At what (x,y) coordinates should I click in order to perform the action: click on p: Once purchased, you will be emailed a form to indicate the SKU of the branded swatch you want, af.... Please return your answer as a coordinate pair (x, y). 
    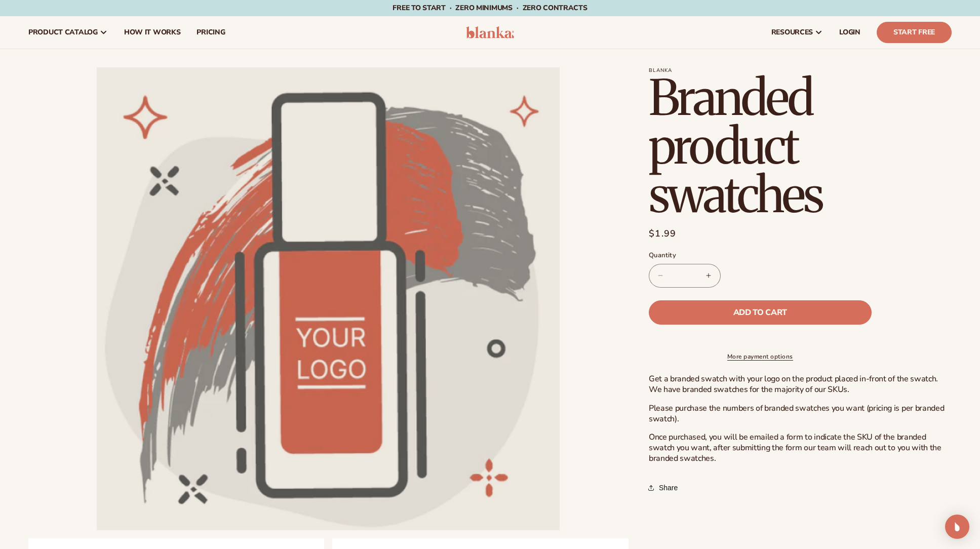
    Looking at the image, I should click on (800, 448).